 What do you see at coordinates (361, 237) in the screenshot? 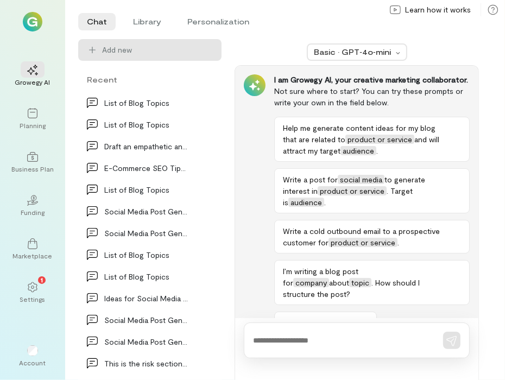
I see `span: Write a cold outbound email to a prospective customer for` at bounding box center [361, 237].